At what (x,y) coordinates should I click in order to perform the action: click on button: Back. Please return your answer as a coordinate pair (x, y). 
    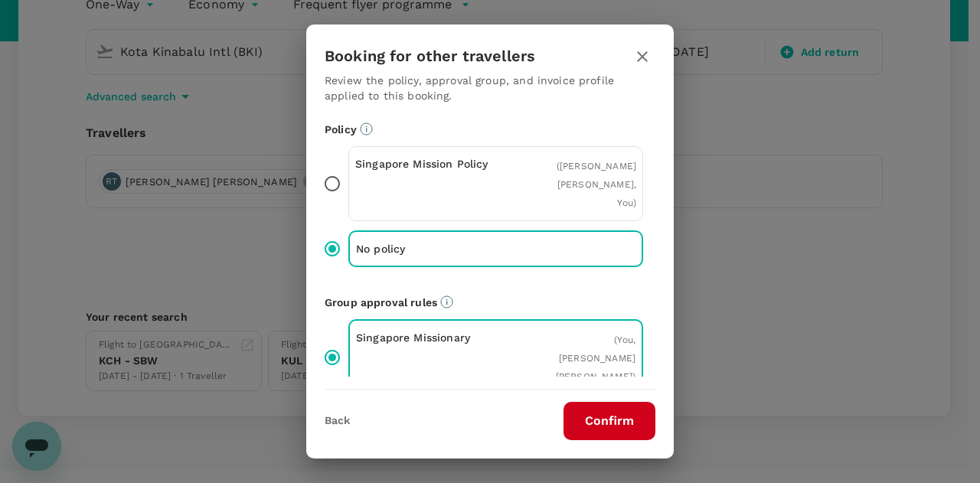
    Looking at the image, I should click on (337, 420).